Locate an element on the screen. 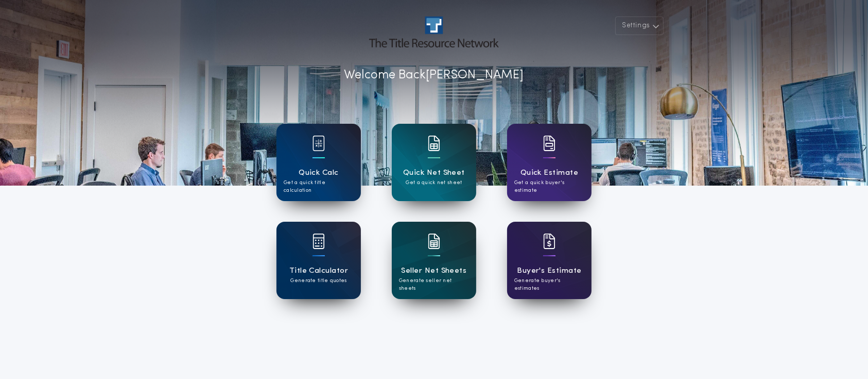  a: card iconQuick EstimateGet a quick buyer's estimate is located at coordinates (549, 162).